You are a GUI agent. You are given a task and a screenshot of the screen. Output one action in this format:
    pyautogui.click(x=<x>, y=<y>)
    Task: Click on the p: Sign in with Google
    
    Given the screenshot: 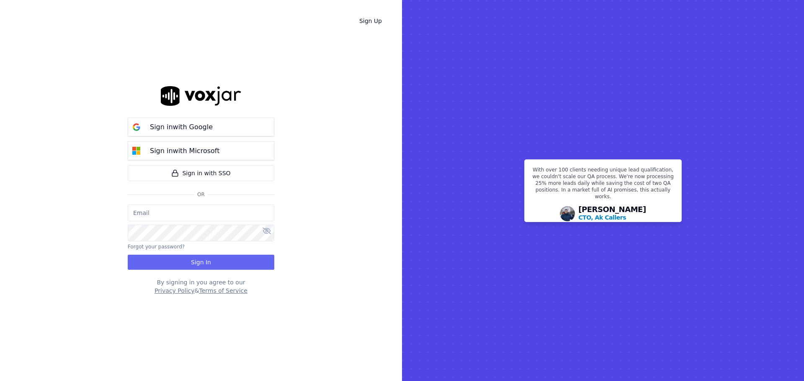 What is the action you would take?
    pyautogui.click(x=181, y=127)
    